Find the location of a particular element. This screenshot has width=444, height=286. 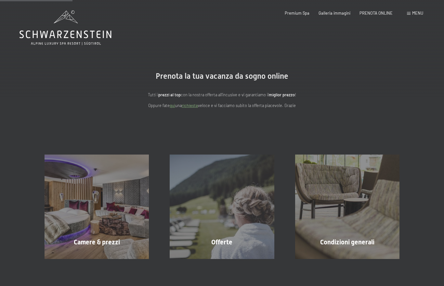

span: Camere & prezzi is located at coordinates (97, 242).